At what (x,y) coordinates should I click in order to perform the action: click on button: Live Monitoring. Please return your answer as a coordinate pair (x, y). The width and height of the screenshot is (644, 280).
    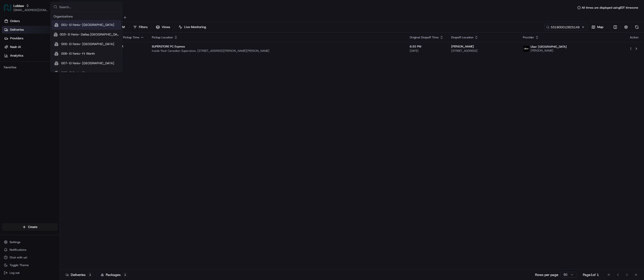
    Looking at the image, I should click on (192, 27).